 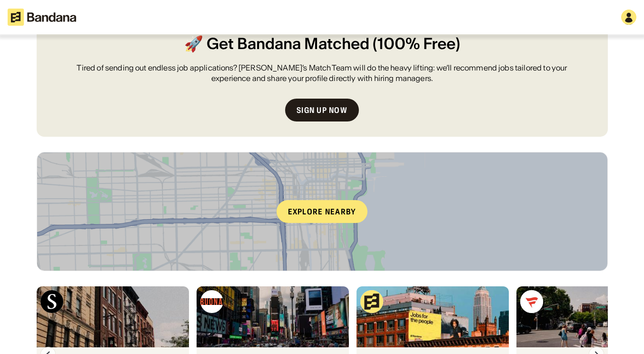 What do you see at coordinates (322, 110) in the screenshot?
I see `div: Sign up now` at bounding box center [322, 110].